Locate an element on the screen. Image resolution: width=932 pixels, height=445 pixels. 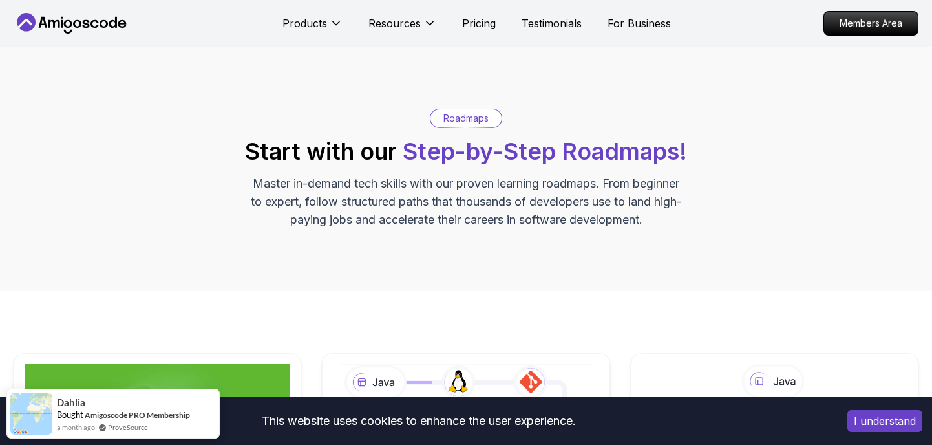
span: Bought is located at coordinates (70, 414).